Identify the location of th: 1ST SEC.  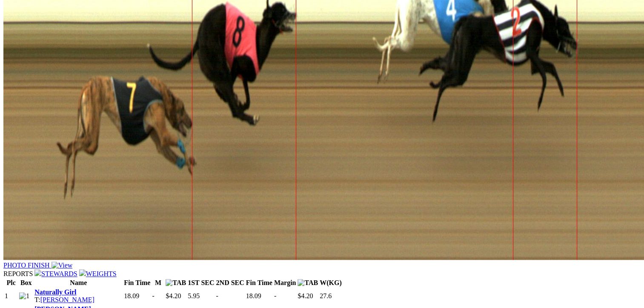
(201, 283).